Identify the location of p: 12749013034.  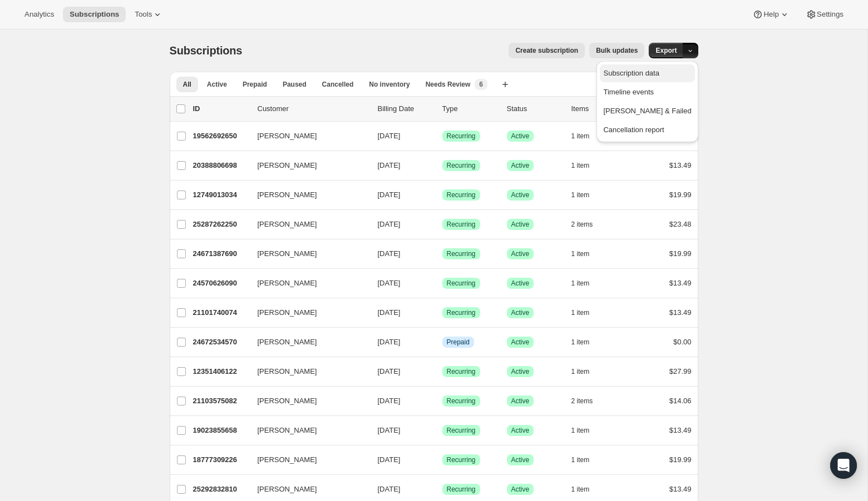
(221, 195).